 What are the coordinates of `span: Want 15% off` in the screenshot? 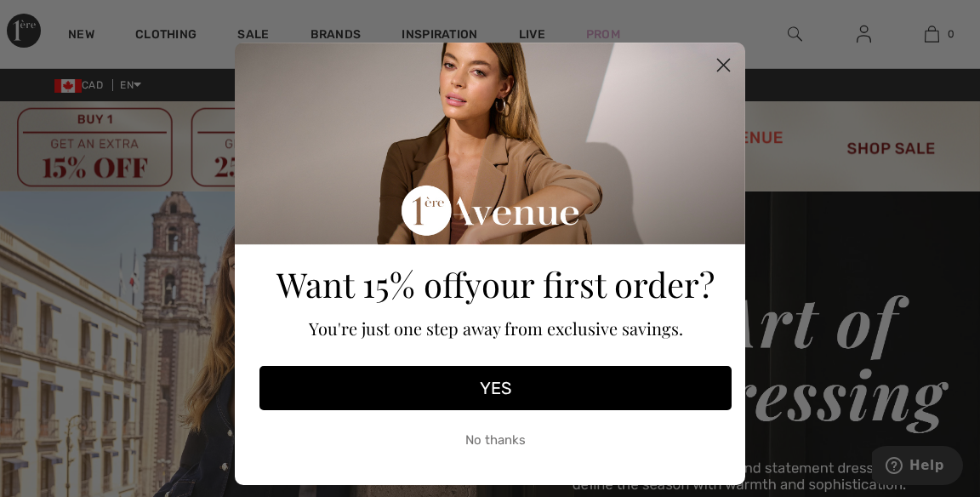 It's located at (370, 284).